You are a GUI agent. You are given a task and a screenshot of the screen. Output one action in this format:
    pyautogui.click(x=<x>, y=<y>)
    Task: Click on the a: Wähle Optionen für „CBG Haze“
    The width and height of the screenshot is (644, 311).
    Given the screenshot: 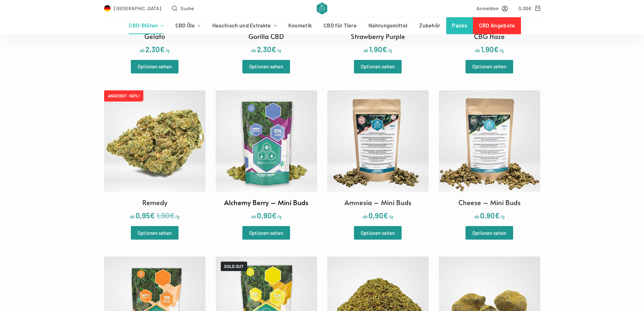 What is the action you would take?
    pyautogui.click(x=489, y=66)
    